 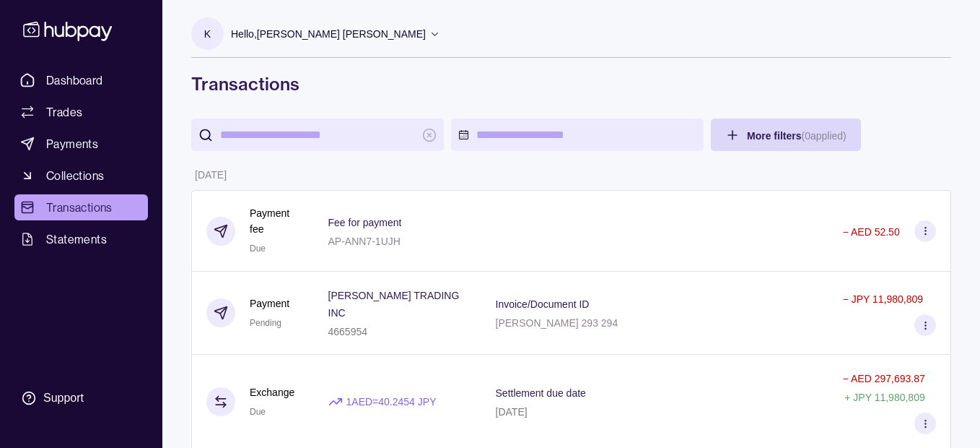 What do you see at coordinates (64, 112) in the screenshot?
I see `span: Trades` at bounding box center [64, 112].